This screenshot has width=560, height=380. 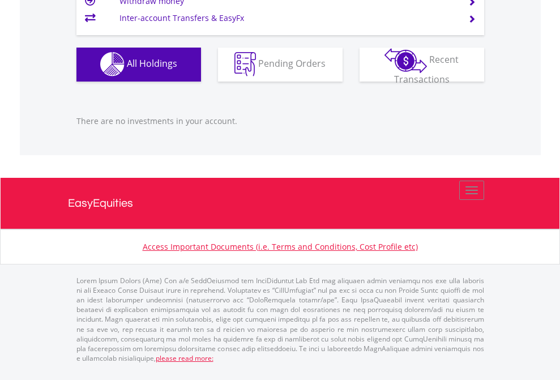 I want to click on img: holdings-wht.png, so click(x=112, y=64).